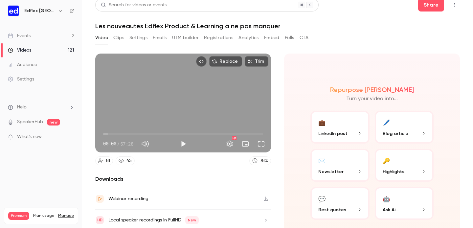 This screenshot has height=228, width=473. Describe the element at coordinates (234, 138) in the screenshot. I see `div: HD` at that location.